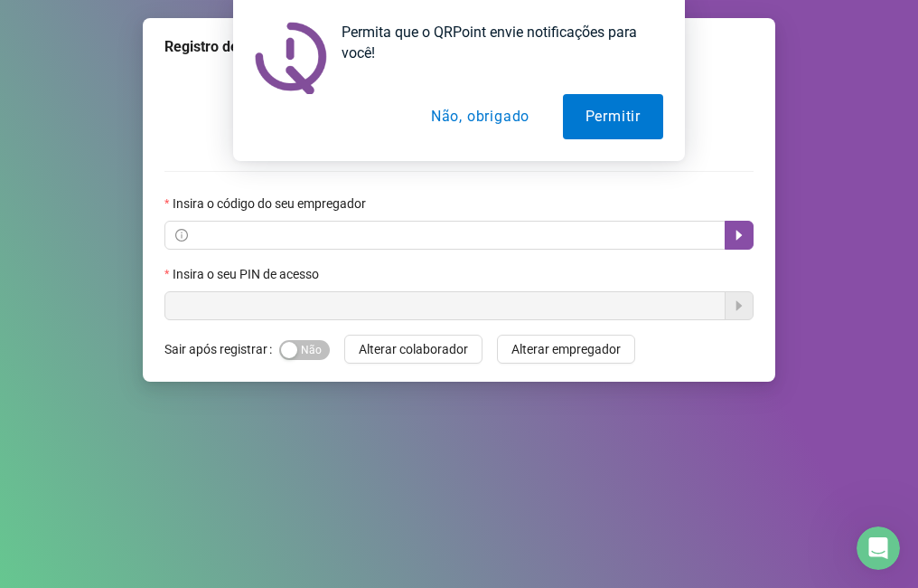  I want to click on button: Não, obrigado, so click(480, 116).